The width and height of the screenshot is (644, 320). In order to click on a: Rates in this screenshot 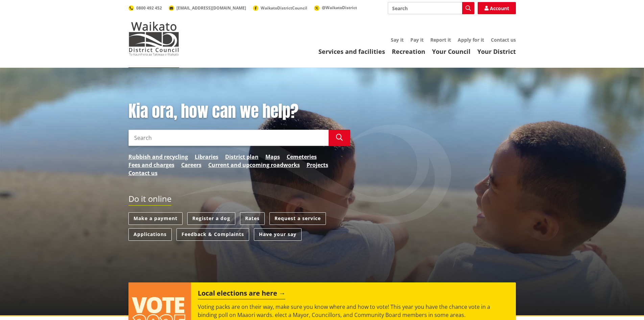, I will do `click(253, 218)`.